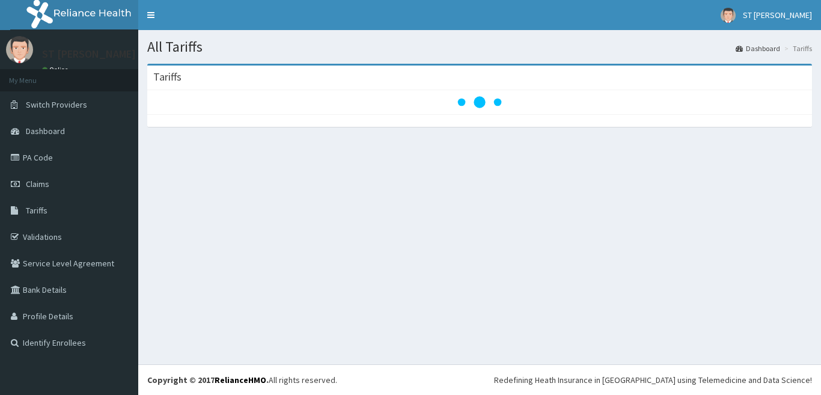 The width and height of the screenshot is (821, 395). What do you see at coordinates (480, 379) in the screenshot?
I see `footer: All rights reserved.` at bounding box center [480, 379].